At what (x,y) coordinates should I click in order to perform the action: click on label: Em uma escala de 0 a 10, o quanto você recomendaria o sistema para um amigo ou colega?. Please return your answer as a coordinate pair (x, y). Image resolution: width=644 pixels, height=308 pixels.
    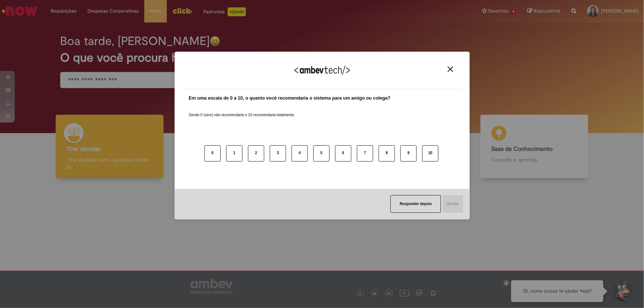
    Looking at the image, I should click on (290, 99).